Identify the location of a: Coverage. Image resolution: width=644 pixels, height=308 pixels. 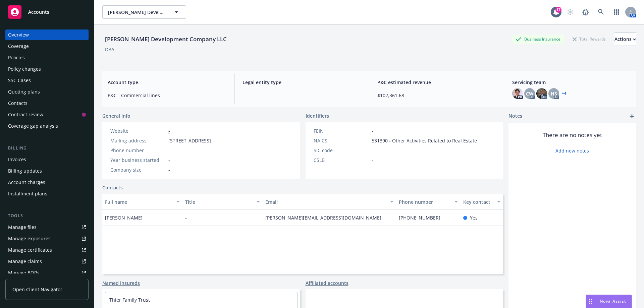
(47, 46).